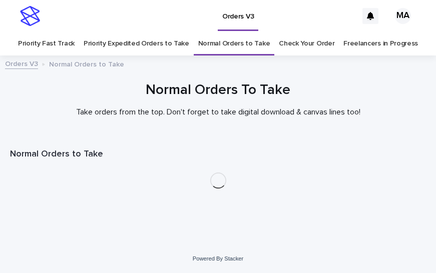 The width and height of the screenshot is (436, 273). What do you see at coordinates (403, 16) in the screenshot?
I see `div: MA` at bounding box center [403, 16].